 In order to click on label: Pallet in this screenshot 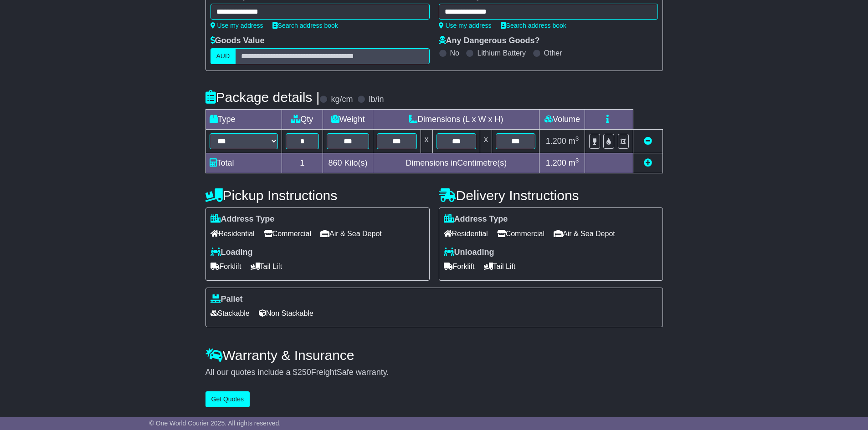, I will do `click(226, 299)`.